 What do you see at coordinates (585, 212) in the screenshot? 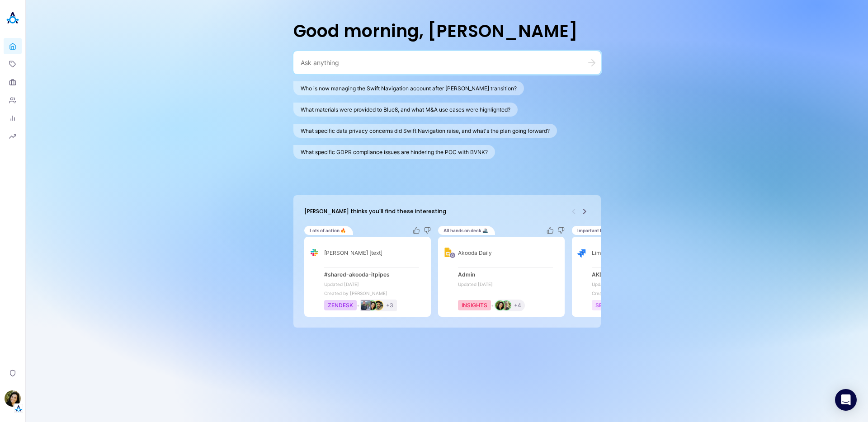
I see `button: Next` at bounding box center [585, 212].